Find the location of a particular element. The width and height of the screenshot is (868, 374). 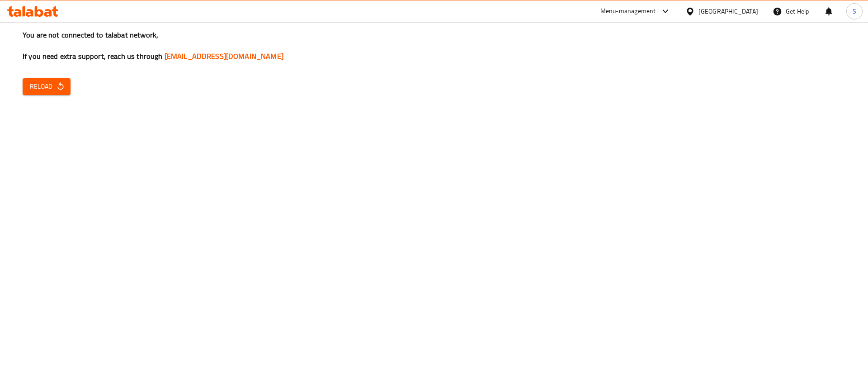

h3: You are not connected to talabat network, If you need extra support, reach us through is located at coordinates (434, 46).